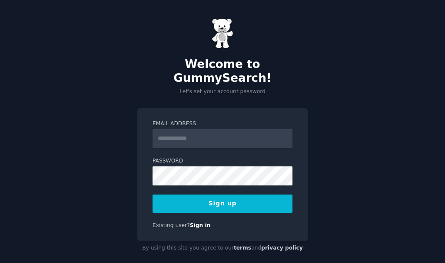 The image size is (445, 263). What do you see at coordinates (242, 248) in the screenshot?
I see `a: terms` at bounding box center [242, 248].